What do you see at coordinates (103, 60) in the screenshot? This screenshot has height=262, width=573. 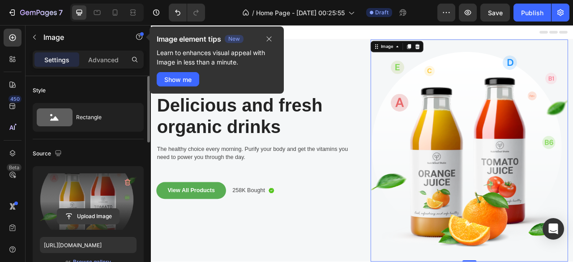 I see `p: Advanced` at bounding box center [103, 60].